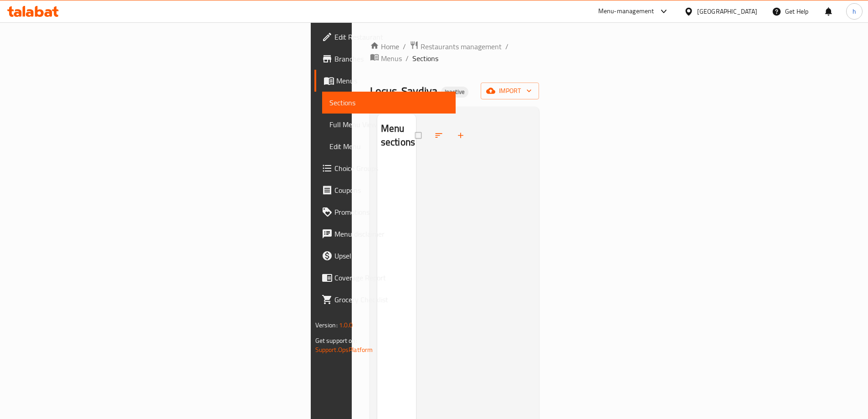 This screenshot has width=868, height=419. Describe the element at coordinates (510, 91) in the screenshot. I see `span: import` at that location.